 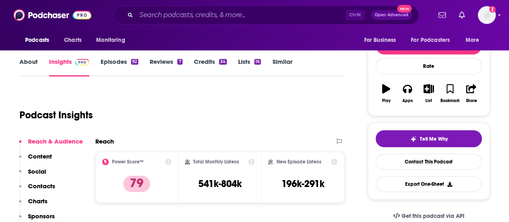 What do you see at coordinates (220, 183) in the screenshot?
I see `h3: 541k-804k` at bounding box center [220, 183].